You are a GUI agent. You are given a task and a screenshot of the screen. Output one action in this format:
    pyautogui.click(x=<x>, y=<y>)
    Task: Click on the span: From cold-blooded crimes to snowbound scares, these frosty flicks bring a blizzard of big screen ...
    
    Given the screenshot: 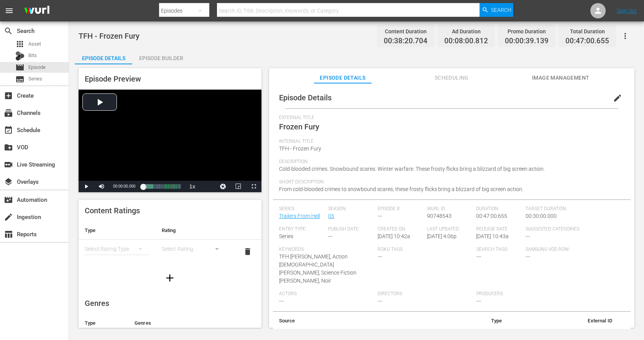 What is the action you would take?
    pyautogui.click(x=401, y=189)
    